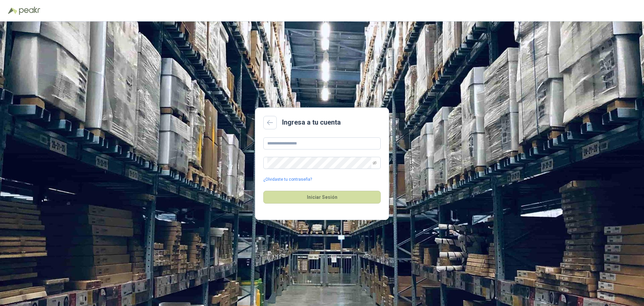 The height and width of the screenshot is (306, 644). I want to click on img: Logo, so click(13, 11).